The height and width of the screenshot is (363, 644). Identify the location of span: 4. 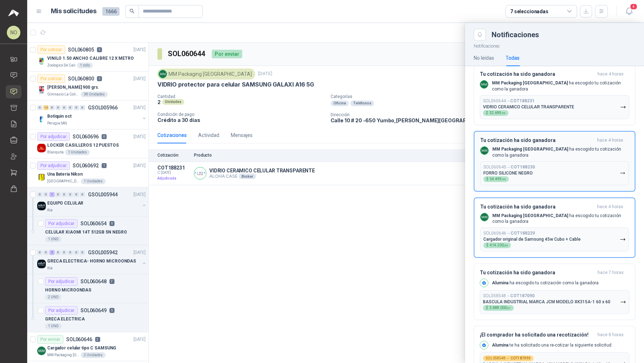
(634, 6).